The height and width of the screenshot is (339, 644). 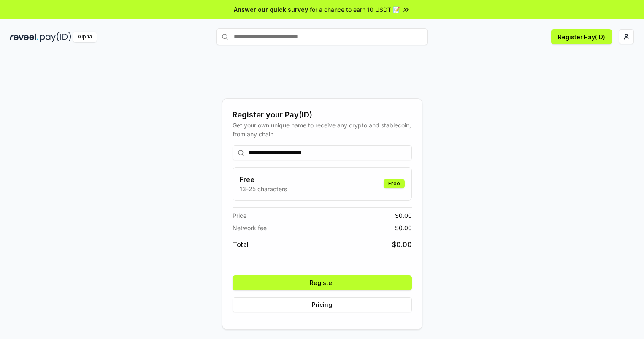 What do you see at coordinates (322, 305) in the screenshot?
I see `button: Pricing` at bounding box center [322, 305].